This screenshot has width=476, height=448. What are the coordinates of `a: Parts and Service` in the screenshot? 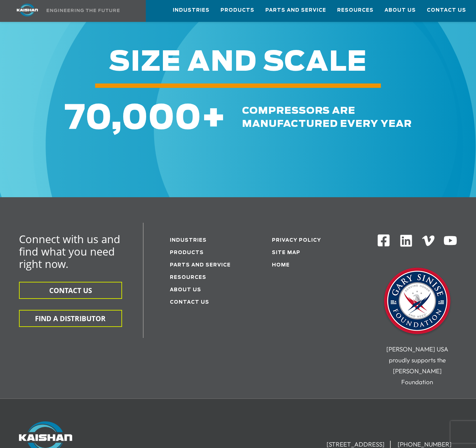 It's located at (296, 10).